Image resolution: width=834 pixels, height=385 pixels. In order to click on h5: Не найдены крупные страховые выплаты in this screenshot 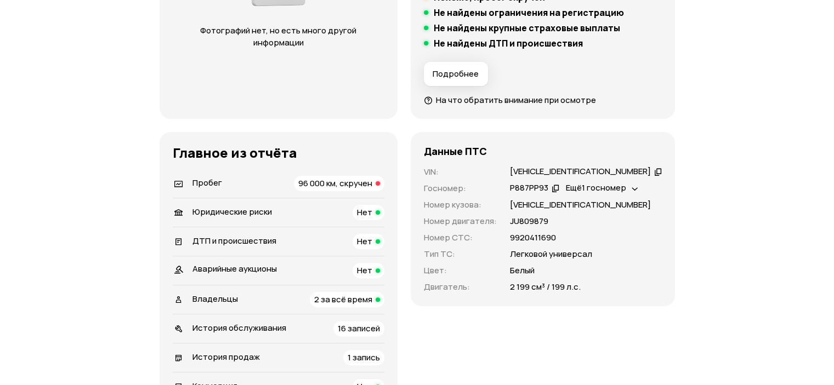, I will do `click(527, 28)`.